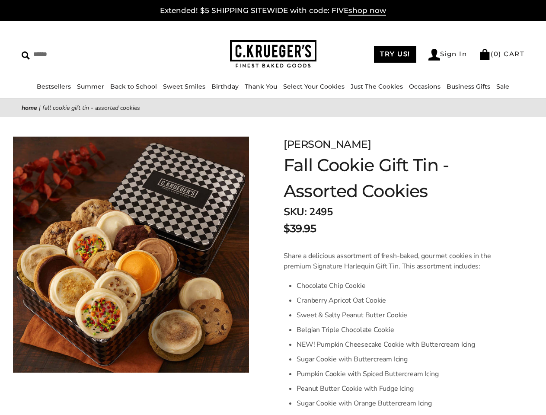  Describe the element at coordinates (502, 54) in the screenshot. I see `a: (0) CART` at that location.